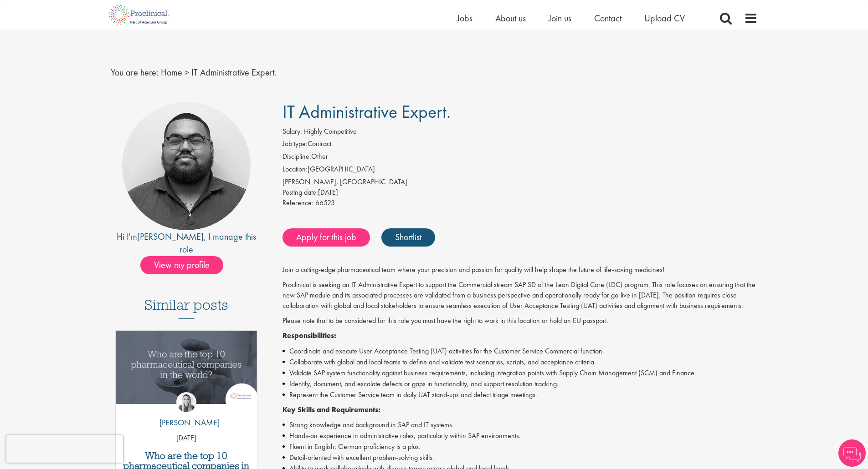 This screenshot has width=868, height=469. What do you see at coordinates (135, 72) in the screenshot?
I see `span: You are here:` at bounding box center [135, 72].